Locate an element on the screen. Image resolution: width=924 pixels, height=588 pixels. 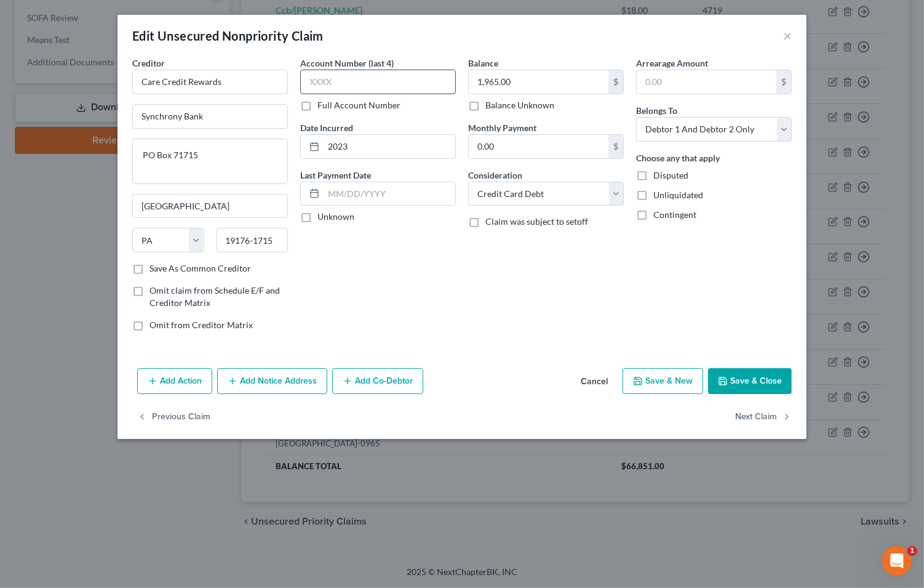
label: Consideration is located at coordinates (495, 175).